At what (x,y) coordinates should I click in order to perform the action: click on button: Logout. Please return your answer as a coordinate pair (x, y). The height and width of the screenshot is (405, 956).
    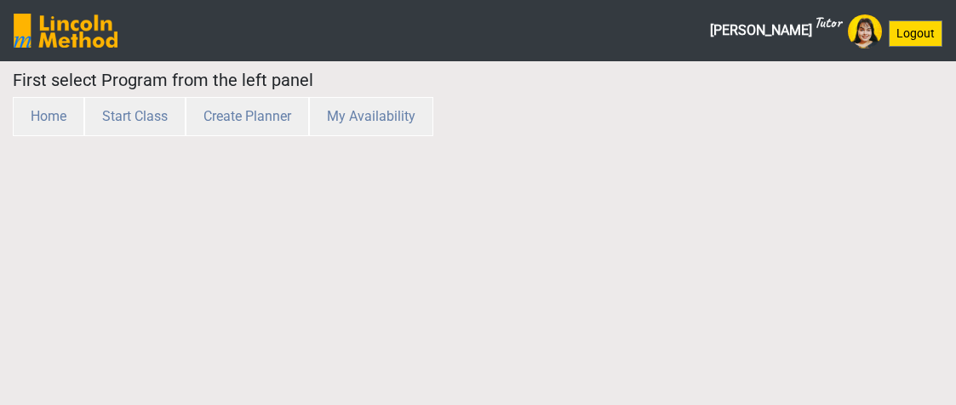
    Looking at the image, I should click on (916, 33).